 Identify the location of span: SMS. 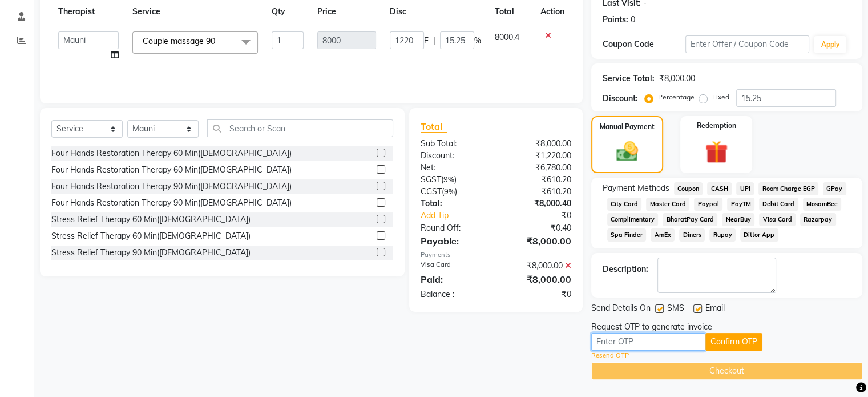
(676, 309).